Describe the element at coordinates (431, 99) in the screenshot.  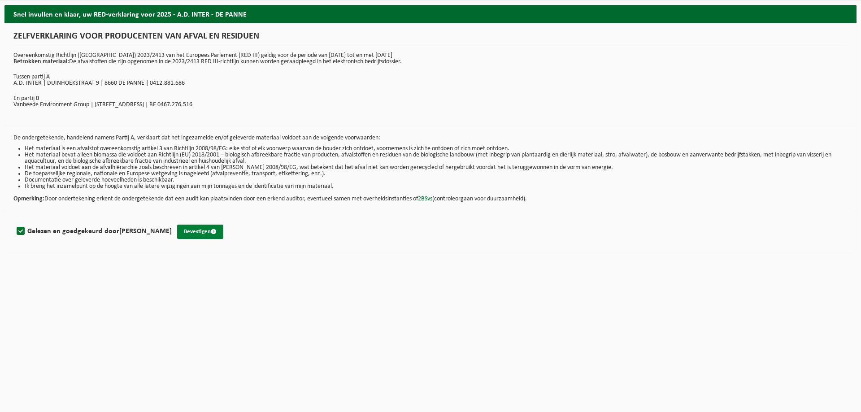
I see `p: En partij B` at that location.